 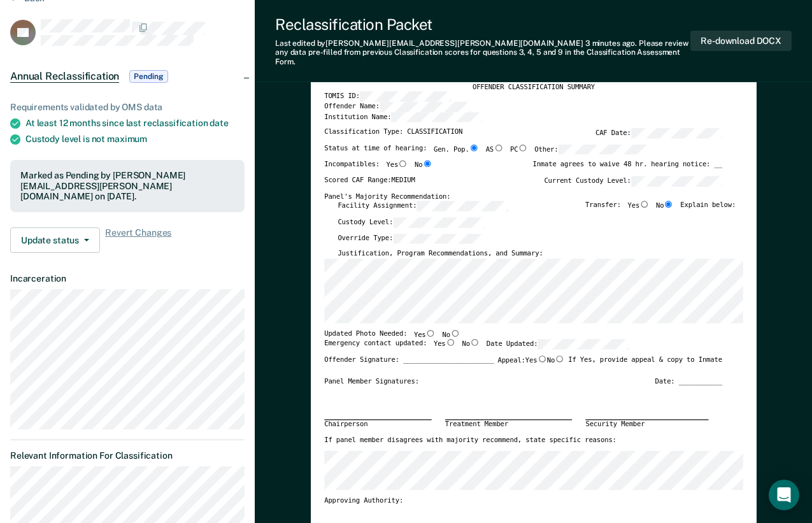 I want to click on input: PC, so click(x=522, y=148).